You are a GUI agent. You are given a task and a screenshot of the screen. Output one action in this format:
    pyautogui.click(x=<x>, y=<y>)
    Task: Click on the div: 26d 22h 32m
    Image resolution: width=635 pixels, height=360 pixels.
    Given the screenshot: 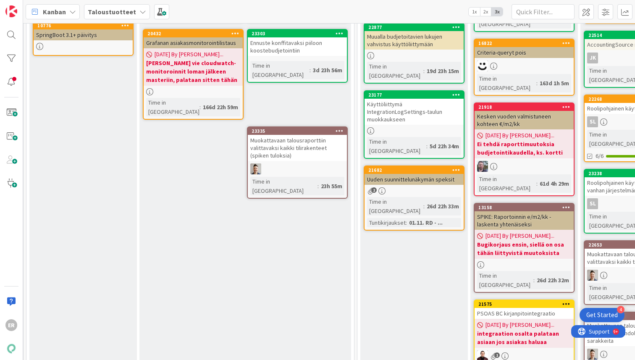 What is the action you would take?
    pyautogui.click(x=553, y=280)
    